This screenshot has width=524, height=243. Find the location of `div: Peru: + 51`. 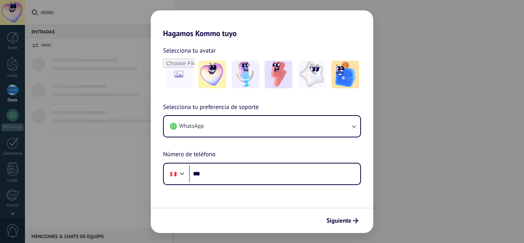

div: Peru: + 51 is located at coordinates (173, 174).